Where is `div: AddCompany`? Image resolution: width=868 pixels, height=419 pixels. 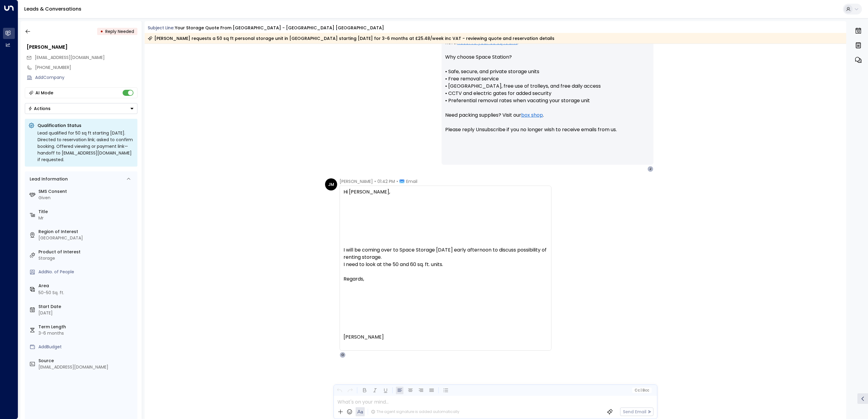 div: AddCompany is located at coordinates (86, 78).